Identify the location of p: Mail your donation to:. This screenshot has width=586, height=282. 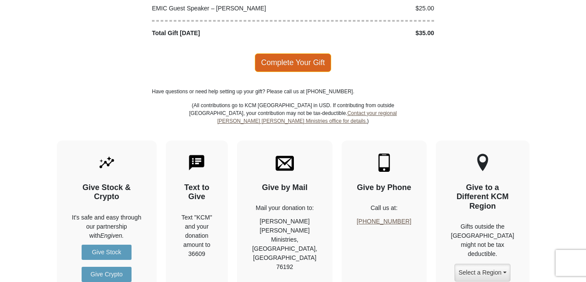
(285, 208).